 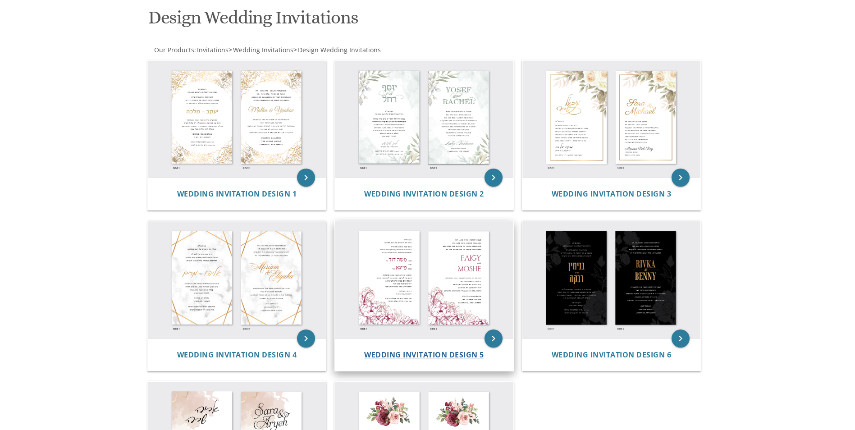 What do you see at coordinates (424, 355) in the screenshot?
I see `span: Wedding Invitation Design 5` at bounding box center [424, 355].